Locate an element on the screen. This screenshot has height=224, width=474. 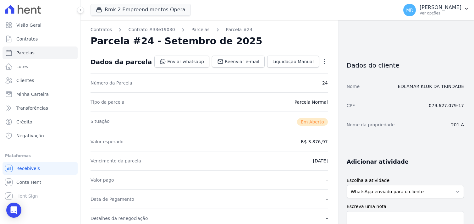
a: Crédito is located at coordinates (40, 122).